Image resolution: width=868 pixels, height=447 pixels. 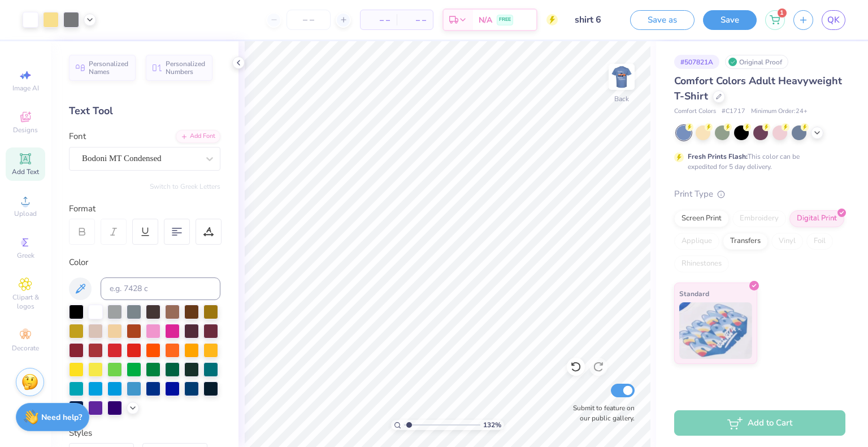 What do you see at coordinates (819, 241) in the screenshot?
I see `div: Foil` at bounding box center [819, 241].